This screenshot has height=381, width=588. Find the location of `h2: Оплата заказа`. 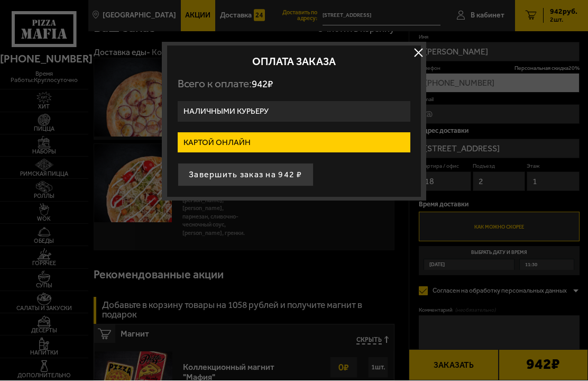

h2: Оплата заказа is located at coordinates (294, 62).